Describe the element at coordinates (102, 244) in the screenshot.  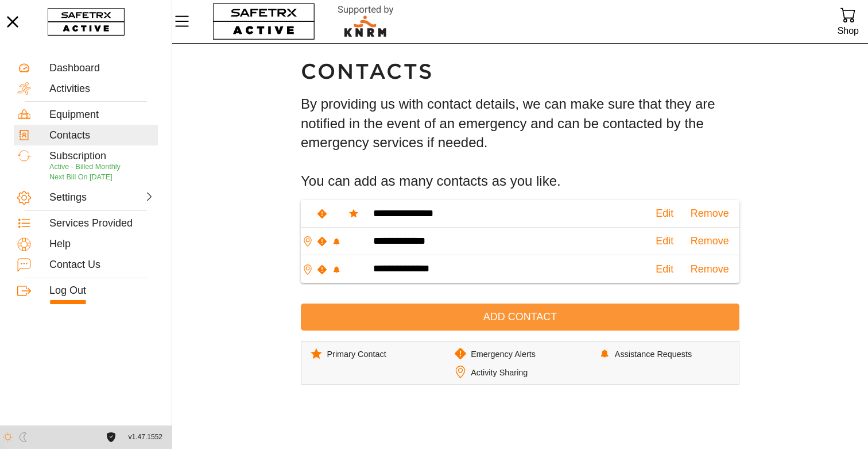
I see `div: Help` at that location.